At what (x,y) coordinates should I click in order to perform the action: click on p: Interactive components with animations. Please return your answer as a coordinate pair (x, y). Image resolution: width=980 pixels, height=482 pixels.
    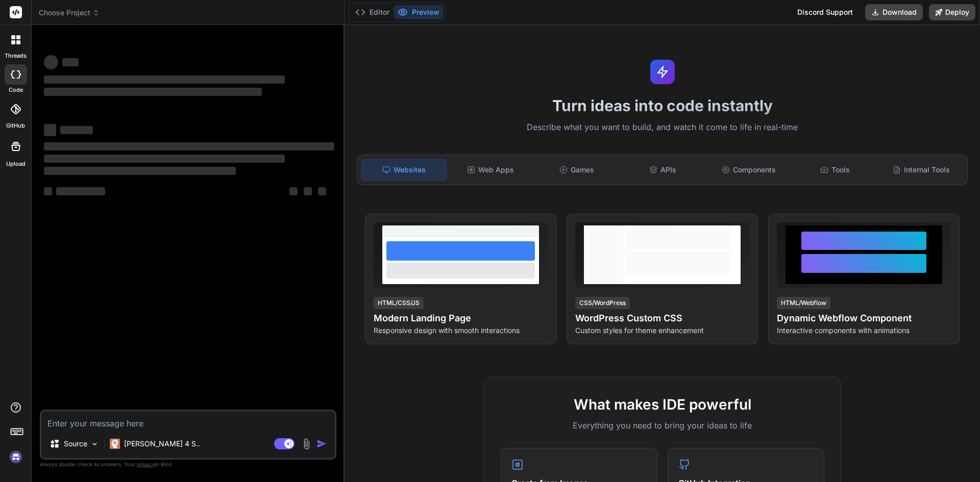
    Looking at the image, I should click on (864, 331).